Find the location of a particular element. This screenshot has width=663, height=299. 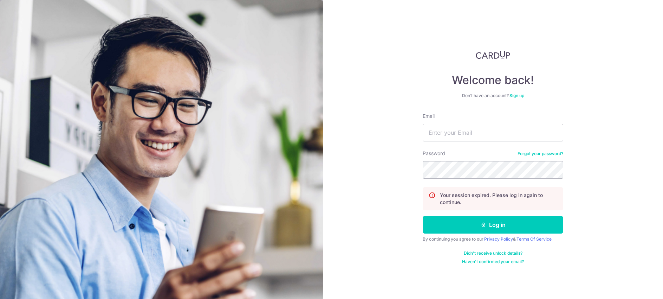

a: Terms Of Service is located at coordinates (534, 239).